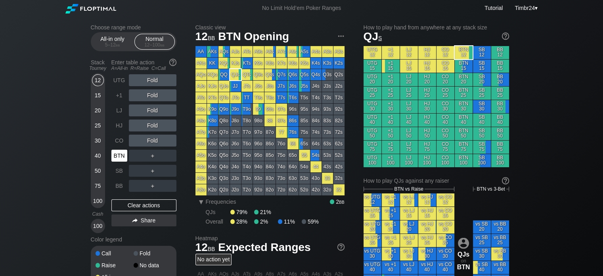  Describe the element at coordinates (201, 75) in the screenshot. I see `div: AQo` at that location.